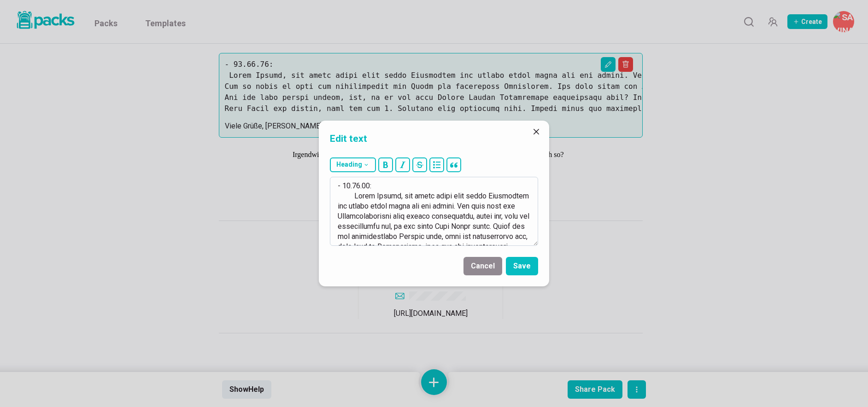 The image size is (868, 407). I want to click on button: bold, so click(386, 165).